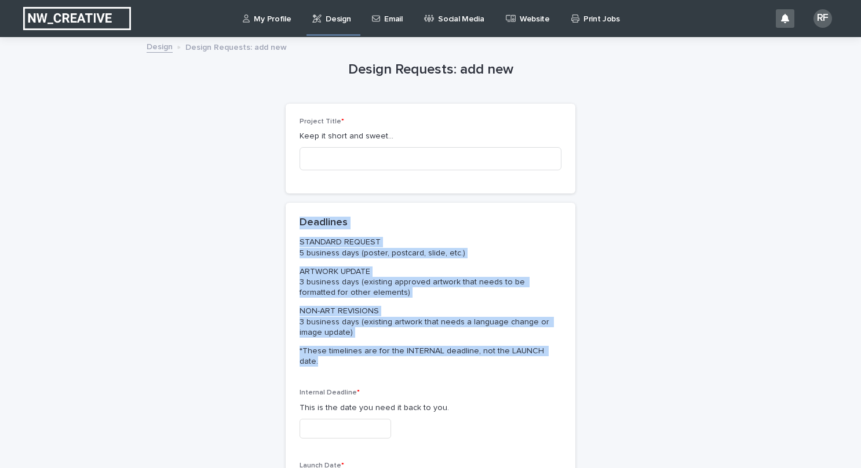  What do you see at coordinates (428, 322) in the screenshot?
I see `p: NON-ART REVISIONS 3 business days (existing artwork that needs a language change or image update)` at bounding box center [428, 322].